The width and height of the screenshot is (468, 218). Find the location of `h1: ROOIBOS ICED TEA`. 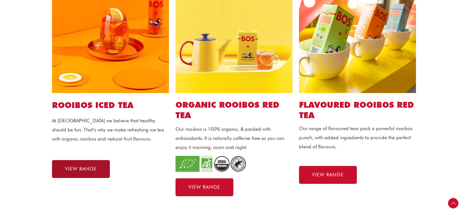

h1: ROOIBOS ICED TEA is located at coordinates (111, 105).